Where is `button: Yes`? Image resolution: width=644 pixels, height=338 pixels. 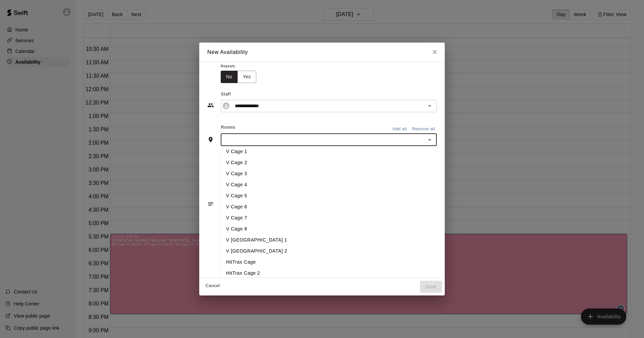
button: Yes is located at coordinates (247, 77).